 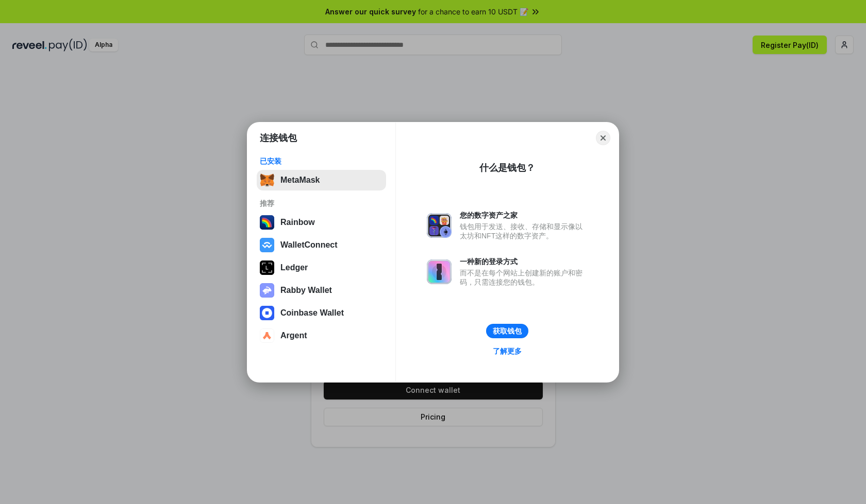 I want to click on div: 已安装, so click(x=321, y=161).